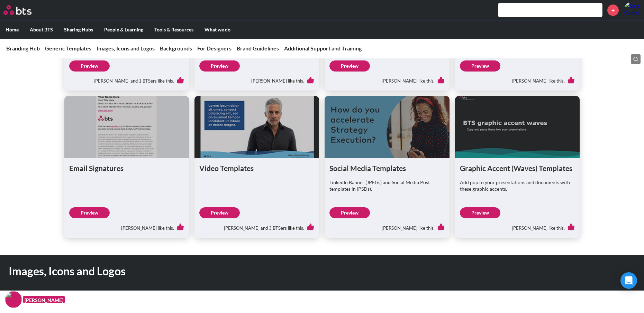 The image size is (644, 313). I want to click on a: Additional Support and Training, so click(323, 48).